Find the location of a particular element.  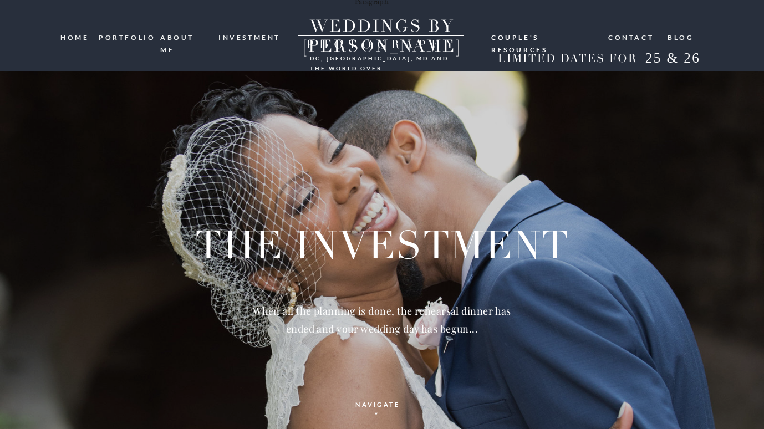

a: blog is located at coordinates (681, 37).